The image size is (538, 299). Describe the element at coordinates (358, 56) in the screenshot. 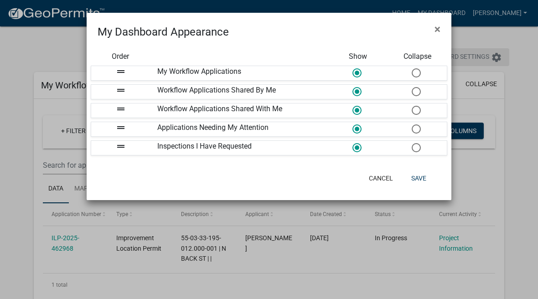

I see `div: Show` at that location.